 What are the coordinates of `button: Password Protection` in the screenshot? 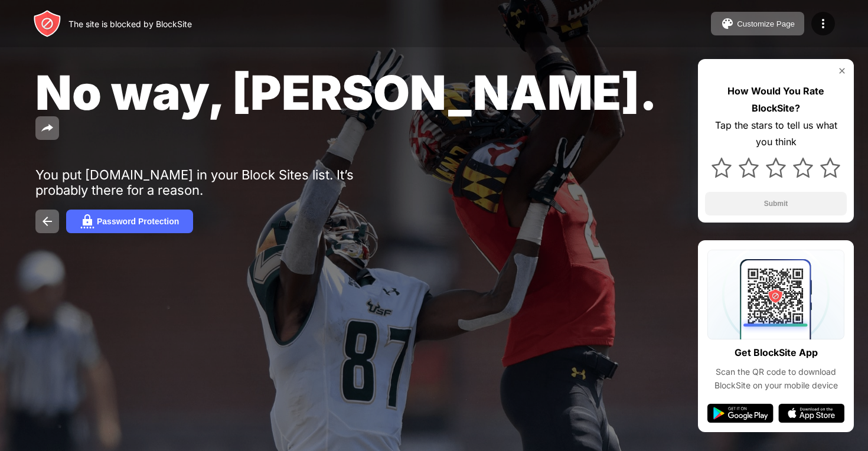 It's located at (129, 221).